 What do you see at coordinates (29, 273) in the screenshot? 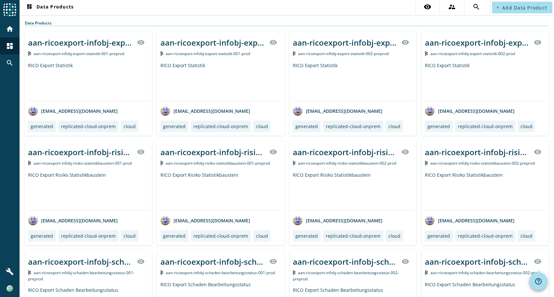
I see `img: Kafka Topic: aan-ricoexport-infobj-schaden-bearbeitungsstatus-001-preprod` at bounding box center [29, 273].